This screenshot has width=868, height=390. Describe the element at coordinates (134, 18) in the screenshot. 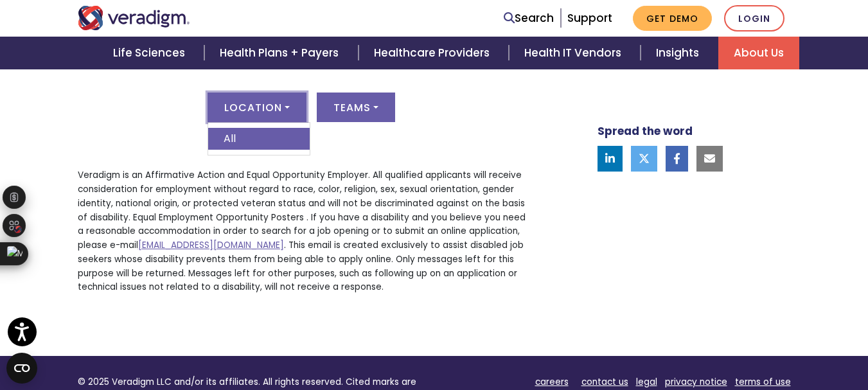

I see `img: Veradigm logo` at that location.